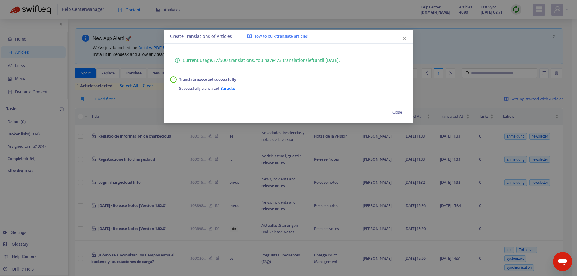 The height and width of the screenshot is (276, 577). I want to click on span: close, so click(404, 38).